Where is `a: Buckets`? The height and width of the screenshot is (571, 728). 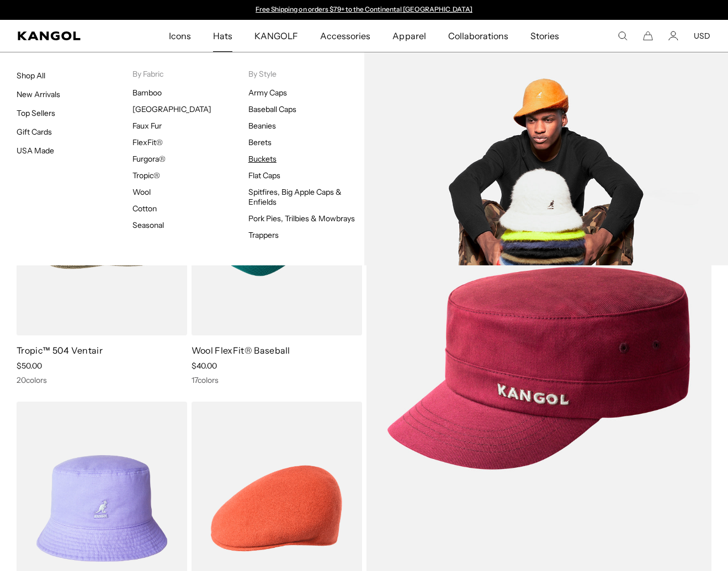 a: Buckets is located at coordinates (262, 159).